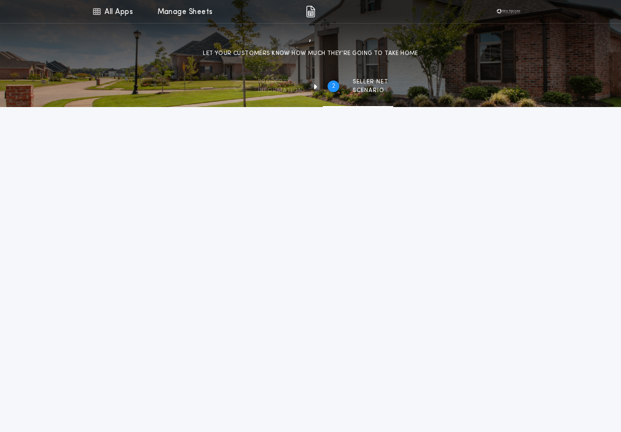 This screenshot has width=621, height=432. I want to click on span: SELLER NET, so click(371, 82).